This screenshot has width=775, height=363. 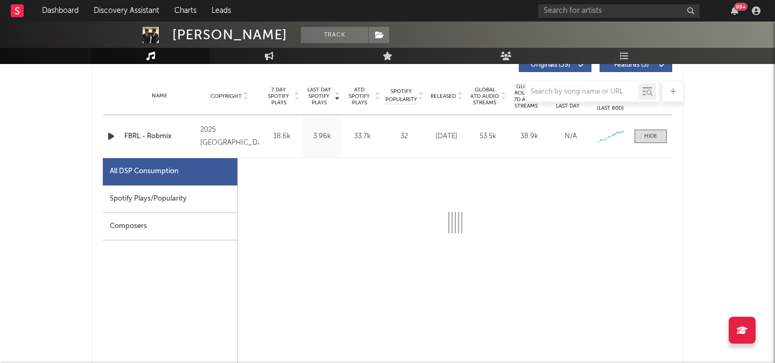 I want to click on span: Originals ( 39 ), so click(x=550, y=65).